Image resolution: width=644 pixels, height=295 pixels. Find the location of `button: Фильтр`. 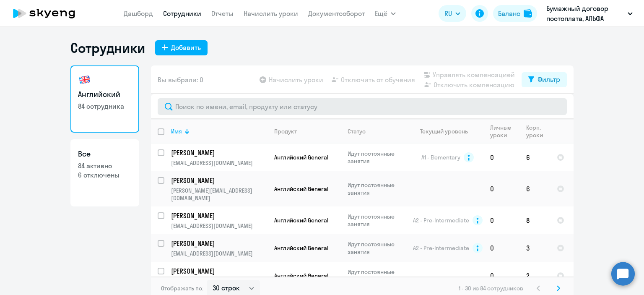

button: Фильтр is located at coordinates (544, 80).